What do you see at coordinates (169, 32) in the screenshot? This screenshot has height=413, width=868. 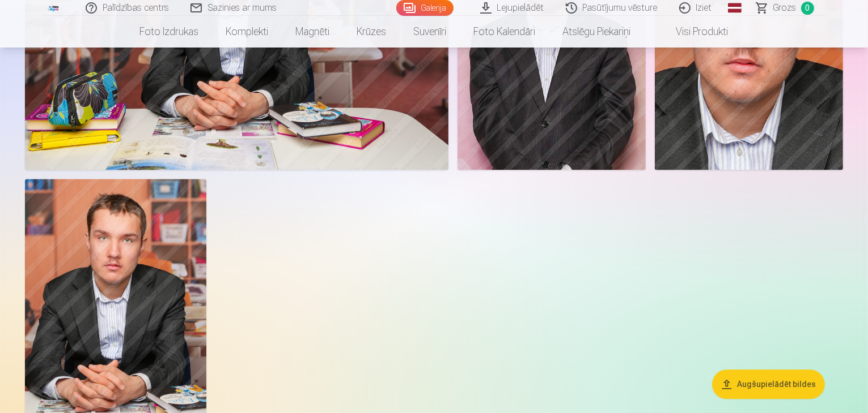 I see `a: Foto izdrukas` at bounding box center [169, 32].